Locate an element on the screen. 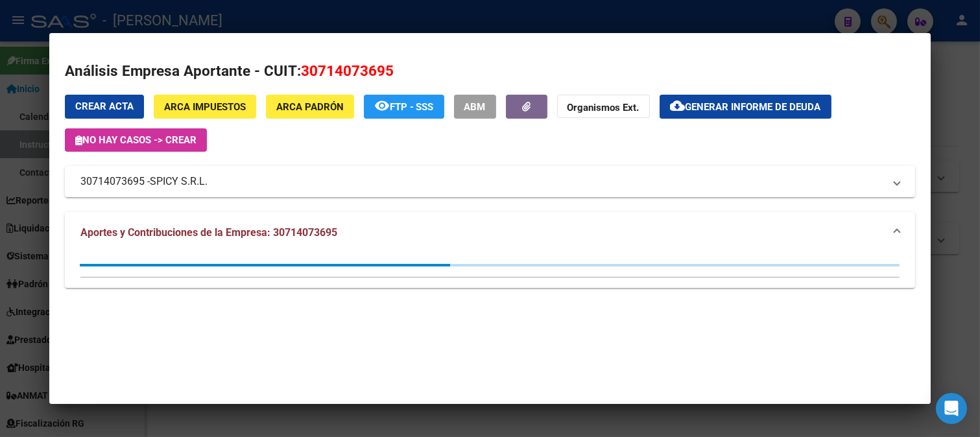 The height and width of the screenshot is (437, 980). div: Open Intercom Messenger is located at coordinates (951, 408).